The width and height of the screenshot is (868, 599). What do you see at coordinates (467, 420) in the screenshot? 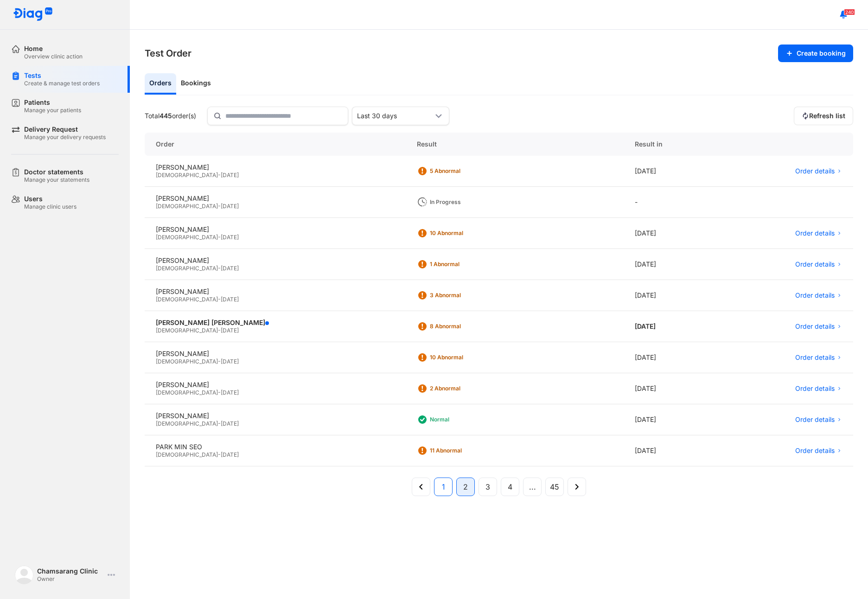
I see `div: Normal` at bounding box center [467, 420].